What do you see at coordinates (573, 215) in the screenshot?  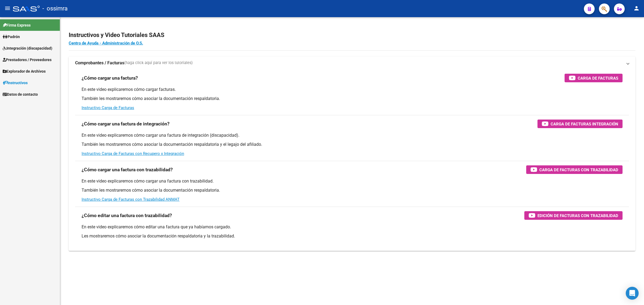 I see `button: Edición de Facturas con Trazabilidad` at bounding box center [573, 215].